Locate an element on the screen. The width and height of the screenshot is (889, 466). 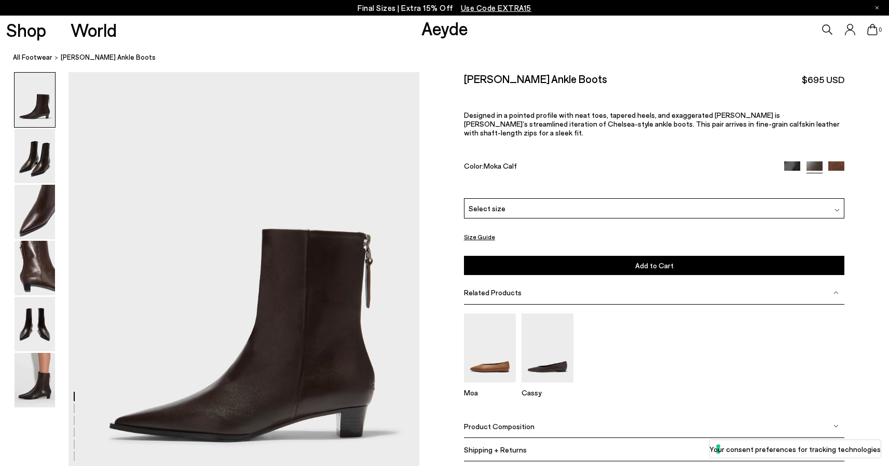
span: Add to Cart is located at coordinates (655, 265).